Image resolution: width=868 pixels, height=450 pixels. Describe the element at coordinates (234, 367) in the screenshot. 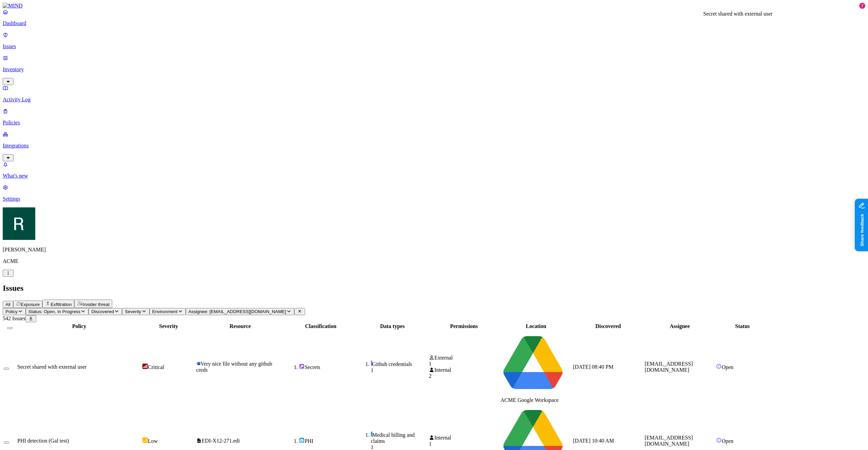

I see `span: Very nice file without any github creds` at that location.